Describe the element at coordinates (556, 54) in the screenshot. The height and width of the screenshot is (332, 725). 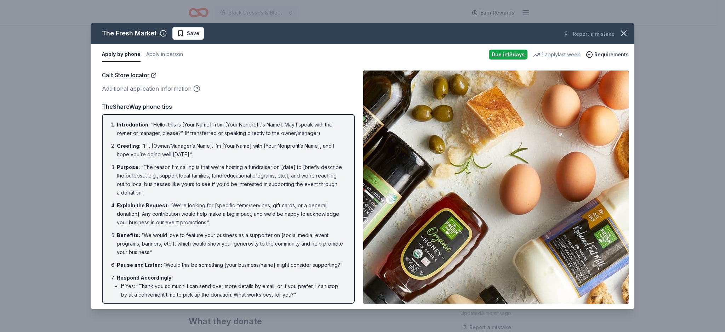
I see `div: 1 apply last week` at that location.